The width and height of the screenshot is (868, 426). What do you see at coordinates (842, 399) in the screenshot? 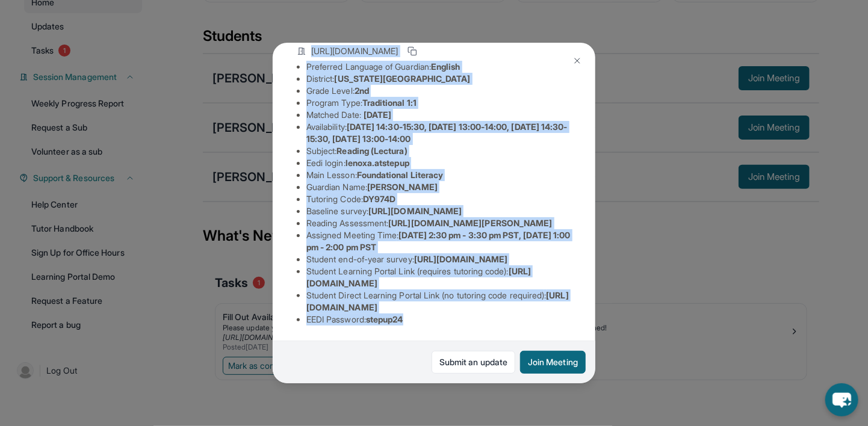
I see `button: chat-button` at bounding box center [842, 399].